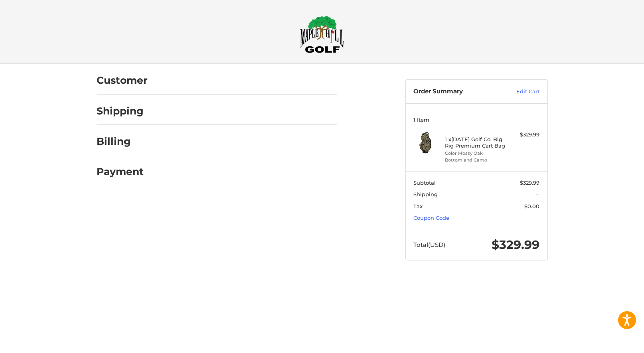  I want to click on img: Maple Hill Golf, so click(322, 34).